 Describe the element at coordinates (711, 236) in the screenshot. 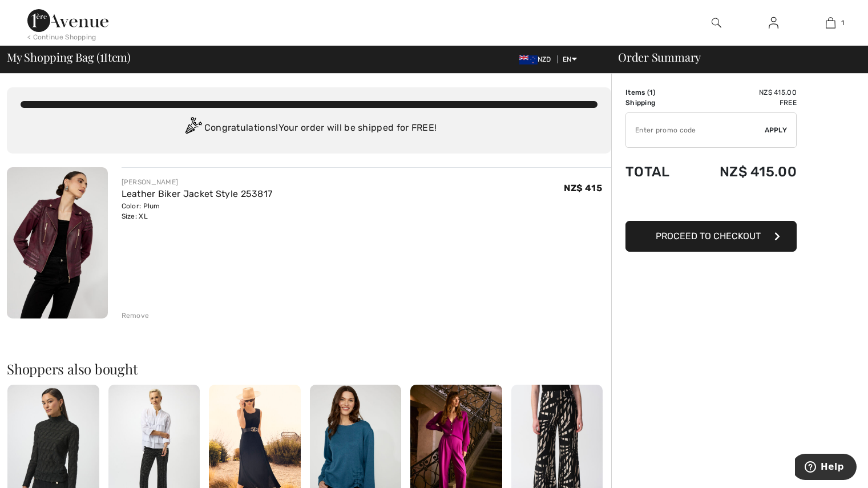

I see `button: Proceed to Checkout` at that location.